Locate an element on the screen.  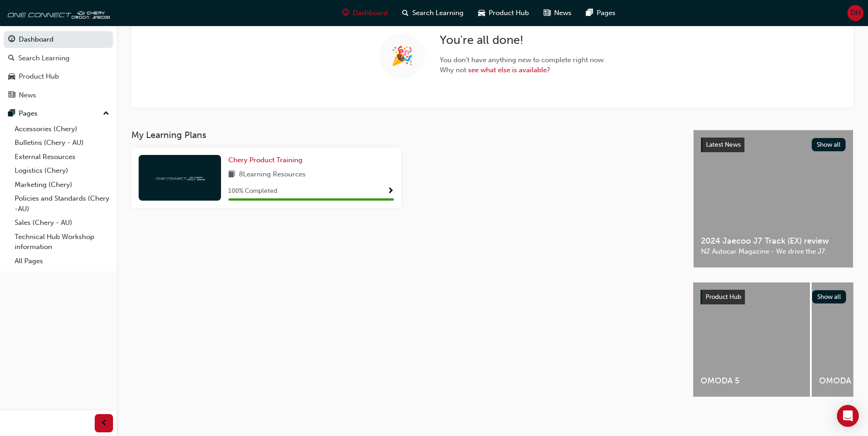
a: see what else is available? is located at coordinates (509, 70).